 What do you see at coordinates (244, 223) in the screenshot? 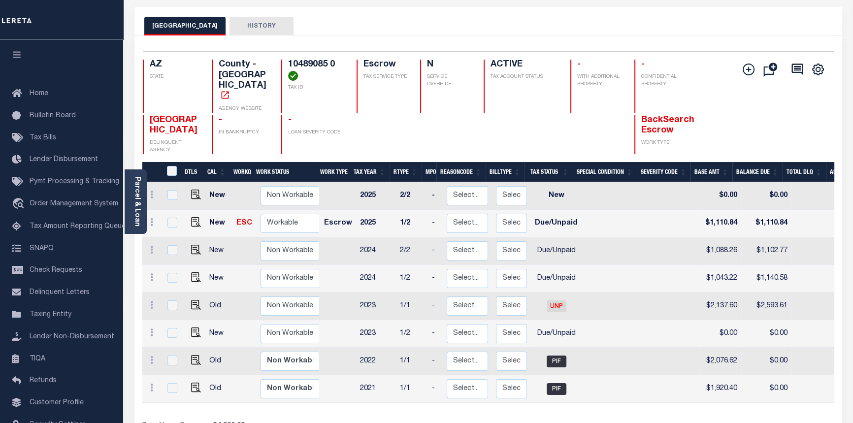
I see `a: ESC` at bounding box center [244, 223].